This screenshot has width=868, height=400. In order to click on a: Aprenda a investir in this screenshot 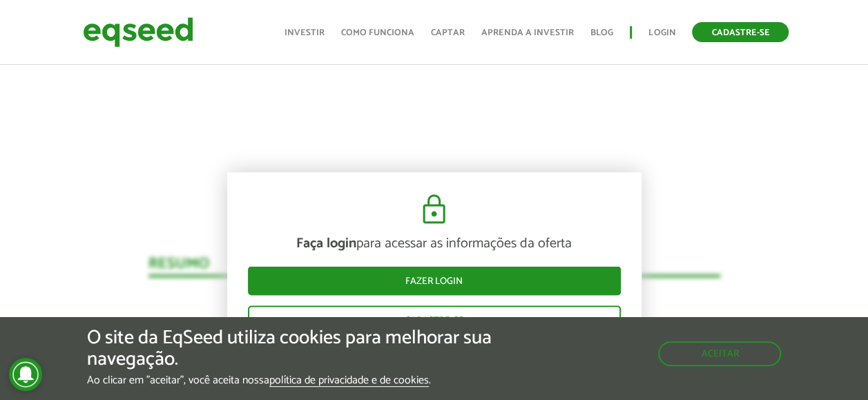, I will do `click(528, 33)`.